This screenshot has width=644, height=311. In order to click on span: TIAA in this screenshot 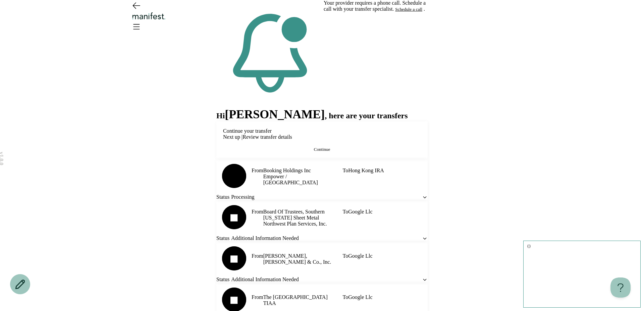, I will do `click(302, 304)`.